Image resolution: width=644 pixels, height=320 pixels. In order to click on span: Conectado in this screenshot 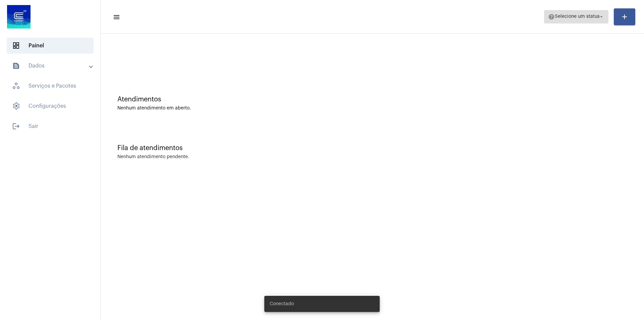, I will do `click(282, 304)`.